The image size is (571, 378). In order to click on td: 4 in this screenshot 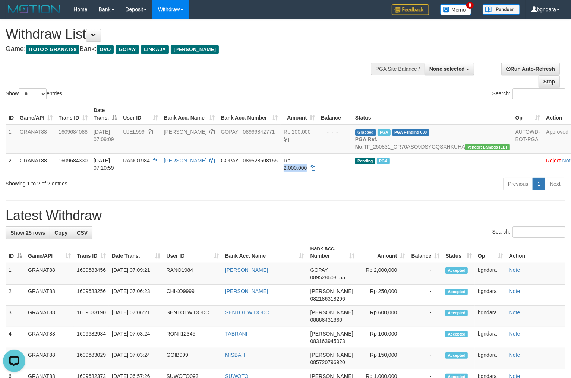, I will do `click(15, 338)`.